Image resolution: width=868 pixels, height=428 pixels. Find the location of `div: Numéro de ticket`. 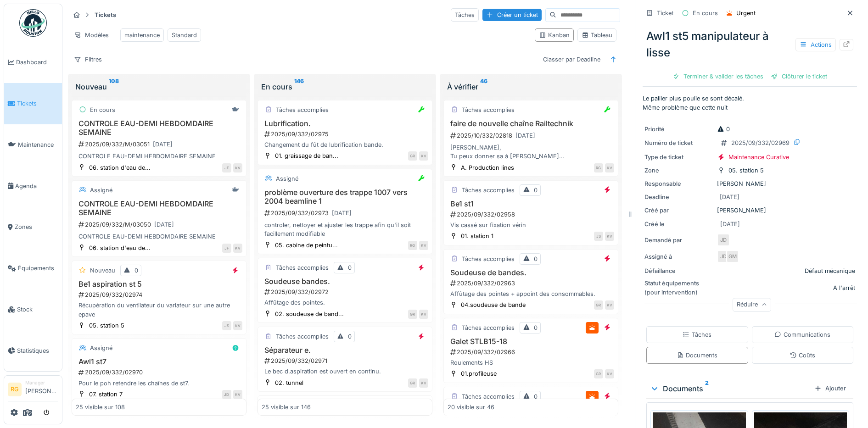

div: Numéro de ticket is located at coordinates (678, 143).